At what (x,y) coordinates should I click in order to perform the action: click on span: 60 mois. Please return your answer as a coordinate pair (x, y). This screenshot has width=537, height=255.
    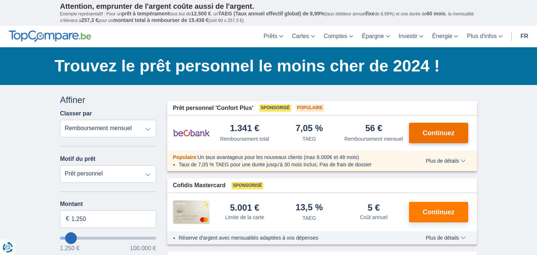
    Looking at the image, I should click on (436, 14).